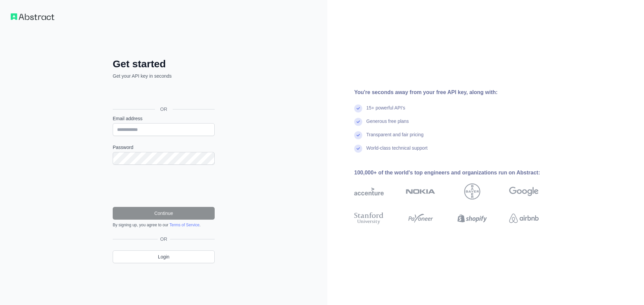 The width and height of the screenshot is (644, 305). I want to click on div: Transparent and fair pricing, so click(395, 138).